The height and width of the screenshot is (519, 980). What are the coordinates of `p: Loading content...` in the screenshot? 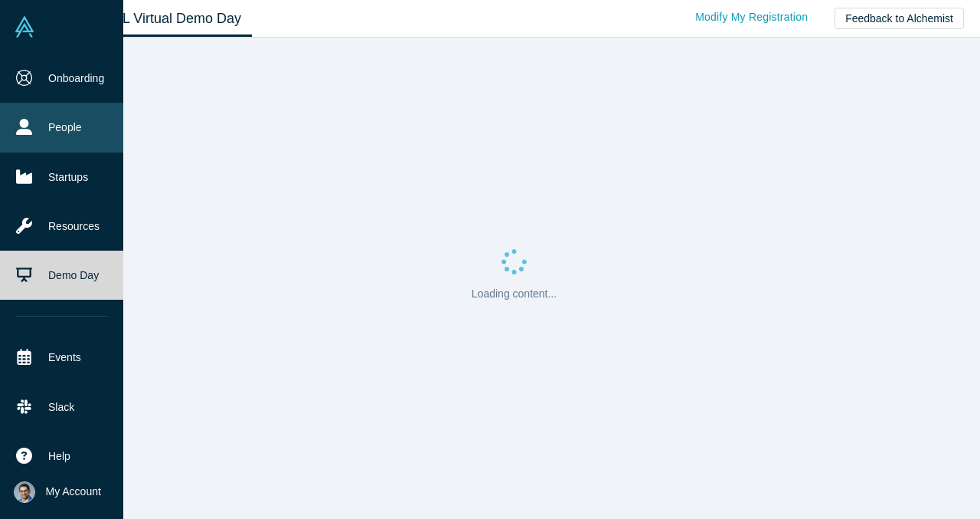 It's located at (514, 294).